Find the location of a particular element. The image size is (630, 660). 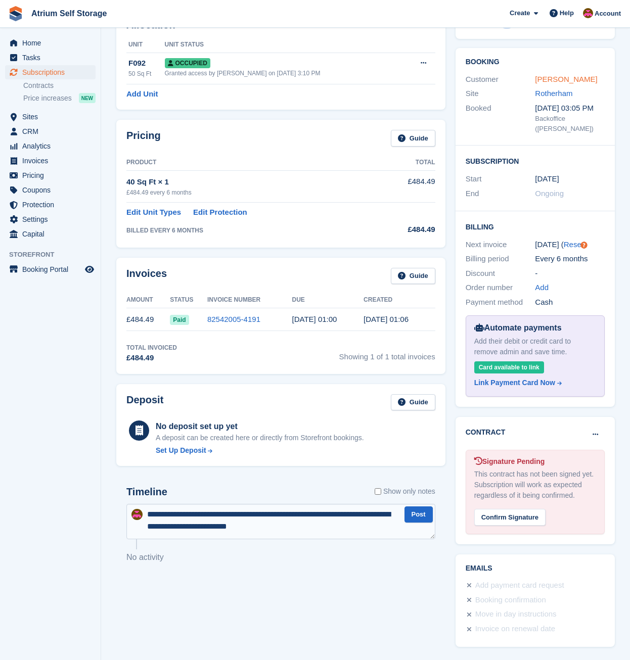

h2: Deposit is located at coordinates (145, 402).